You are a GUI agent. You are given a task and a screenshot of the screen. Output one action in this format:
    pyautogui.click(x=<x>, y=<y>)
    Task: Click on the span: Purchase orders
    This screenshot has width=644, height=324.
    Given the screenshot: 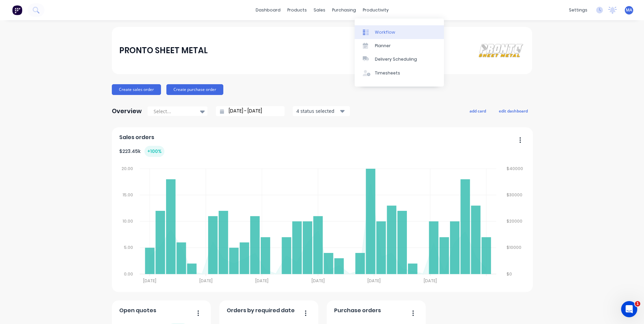 What is the action you would take?
    pyautogui.click(x=357, y=310)
    